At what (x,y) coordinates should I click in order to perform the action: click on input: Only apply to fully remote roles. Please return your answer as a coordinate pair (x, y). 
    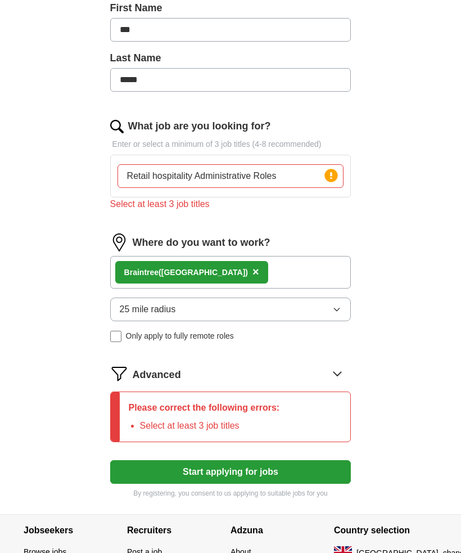
    Looking at the image, I should click on (116, 336).